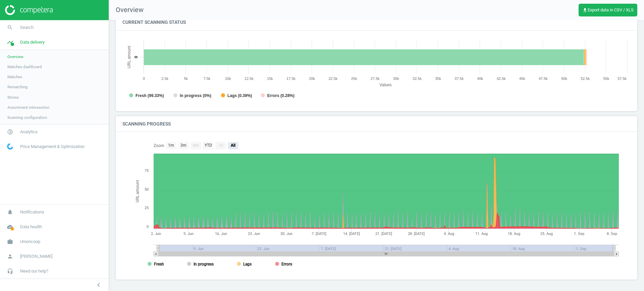  Describe the element at coordinates (15, 77) in the screenshot. I see `span: Matches` at that location.